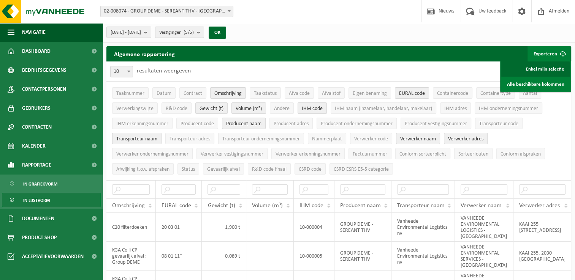 The width and height of the screenshot is (575, 280). I want to click on button: Transporteur adresTransporteur adres: Activate to sort, so click(190, 139).